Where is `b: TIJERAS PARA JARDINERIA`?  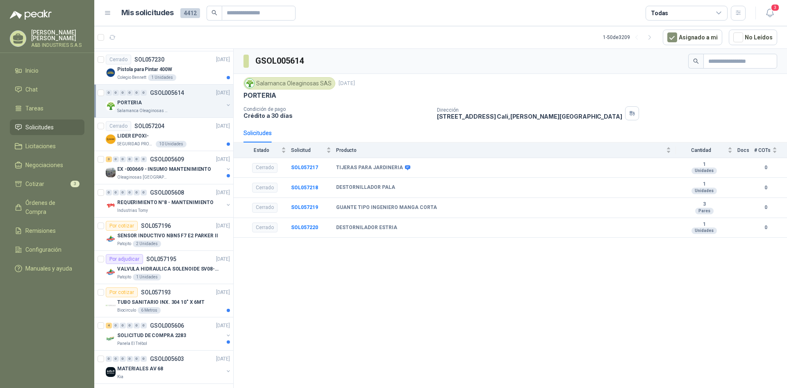 b: TIJERAS PARA JARDINERIA is located at coordinates (369, 168).